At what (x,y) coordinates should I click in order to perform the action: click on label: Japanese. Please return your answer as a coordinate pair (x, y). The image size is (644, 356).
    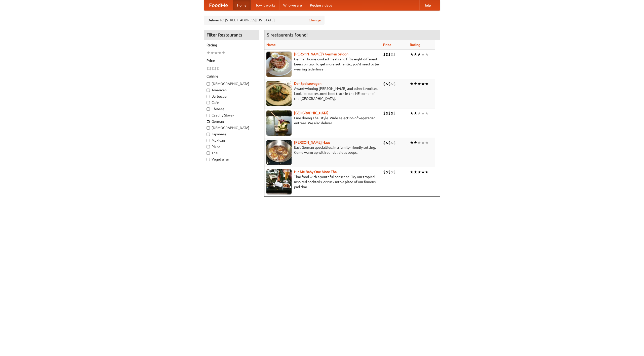
    Looking at the image, I should click on (231, 134).